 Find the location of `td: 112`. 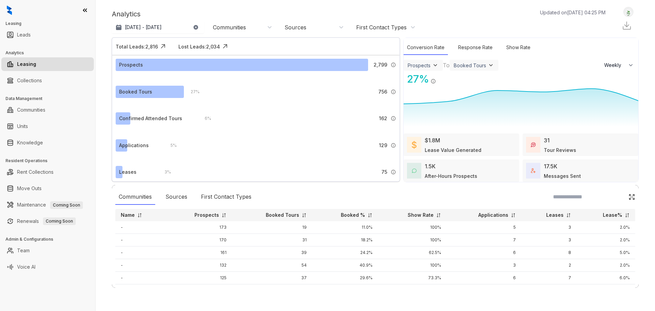

td: 112 is located at coordinates (199, 290).